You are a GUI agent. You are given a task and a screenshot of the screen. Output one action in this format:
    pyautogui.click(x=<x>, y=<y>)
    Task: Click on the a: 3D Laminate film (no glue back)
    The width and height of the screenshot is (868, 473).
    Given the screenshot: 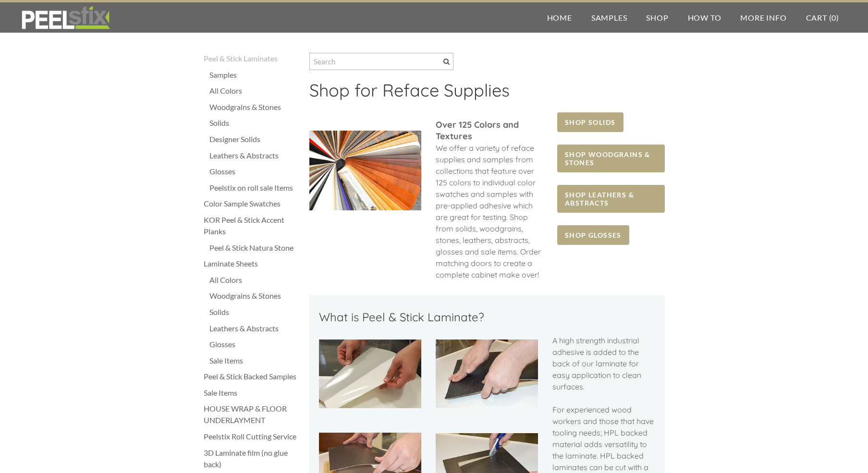 What is the action you would take?
    pyautogui.click(x=252, y=458)
    